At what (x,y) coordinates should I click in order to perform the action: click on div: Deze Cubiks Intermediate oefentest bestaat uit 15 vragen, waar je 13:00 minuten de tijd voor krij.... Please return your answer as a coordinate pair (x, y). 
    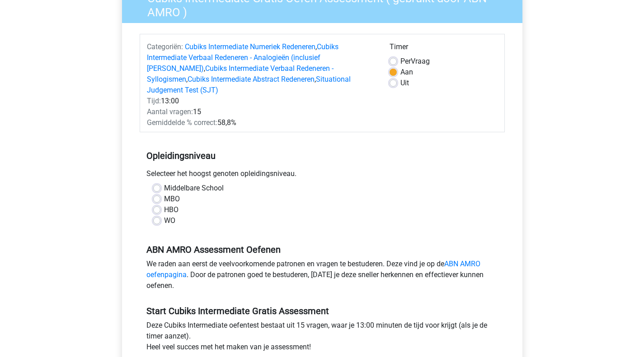
    Looking at the image, I should click on (322, 338).